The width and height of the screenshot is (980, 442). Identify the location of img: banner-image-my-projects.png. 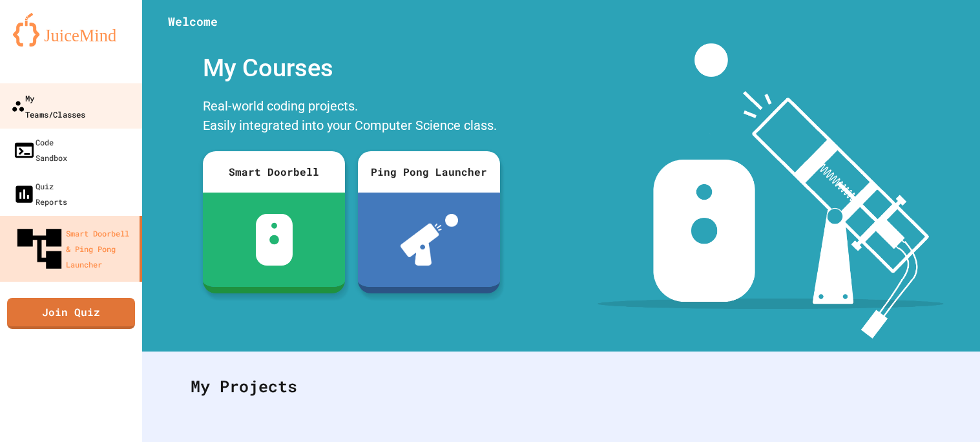
(770, 190).